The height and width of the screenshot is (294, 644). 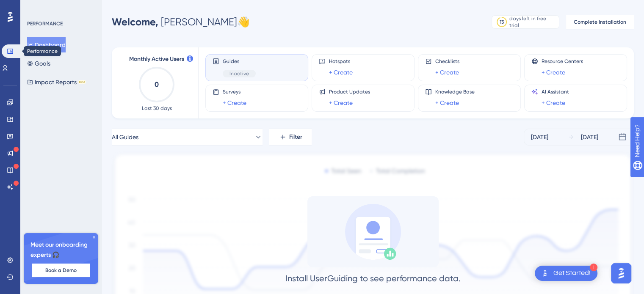 What do you see at coordinates (373, 279) in the screenshot?
I see `div: Install UserGuiding to see performance data.` at bounding box center [373, 279].